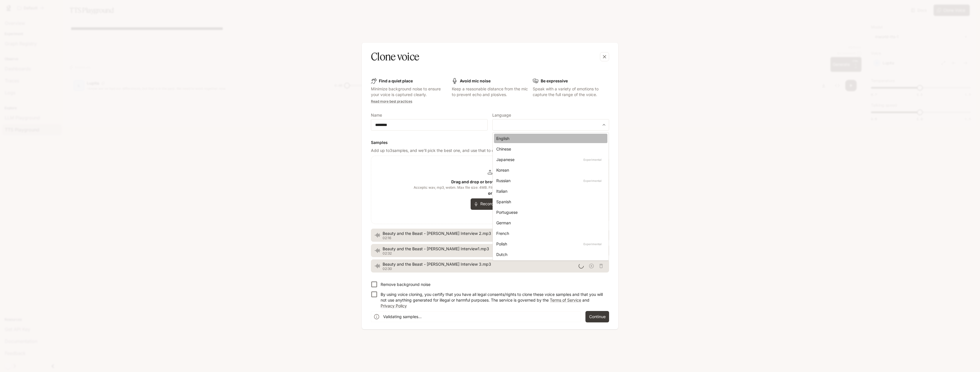 This screenshot has width=980, height=372. Describe the element at coordinates (549, 180) in the screenshot. I see `div: Russian` at that location.